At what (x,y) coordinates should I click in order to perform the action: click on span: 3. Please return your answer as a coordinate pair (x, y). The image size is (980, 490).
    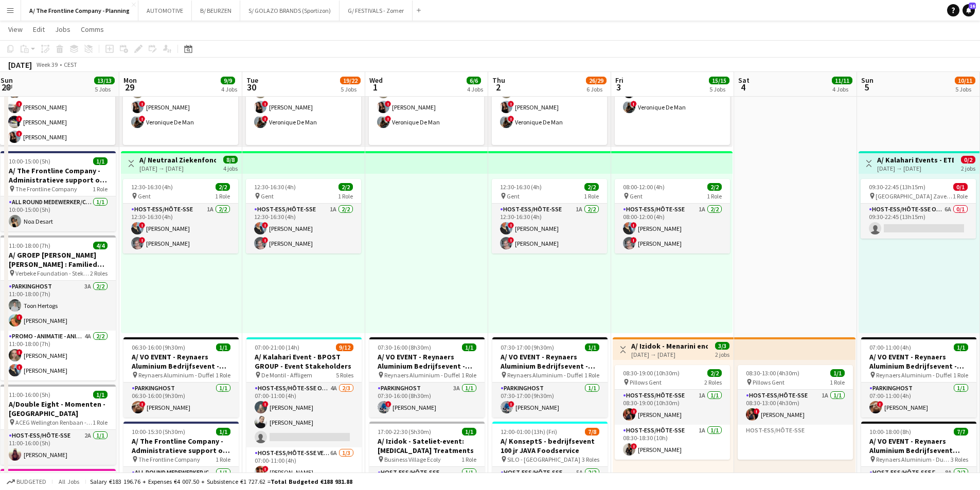
    Looking at the image, I should click on (618, 87).